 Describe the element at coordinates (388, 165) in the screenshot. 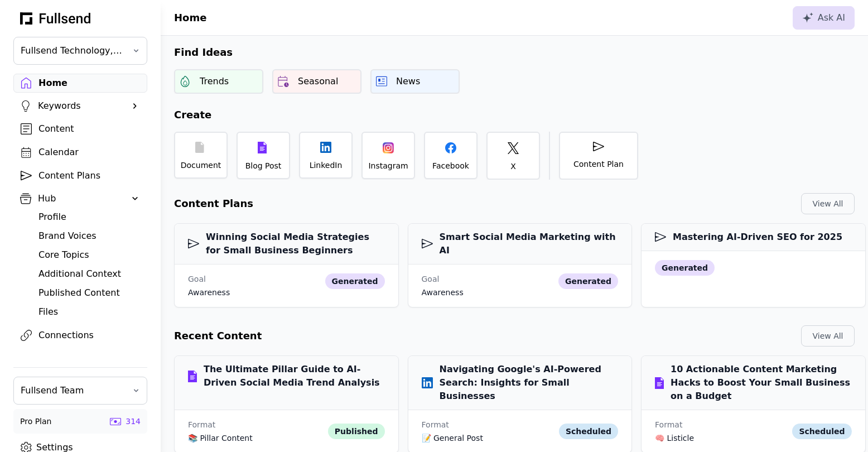

I see `div: Instagram` at that location.